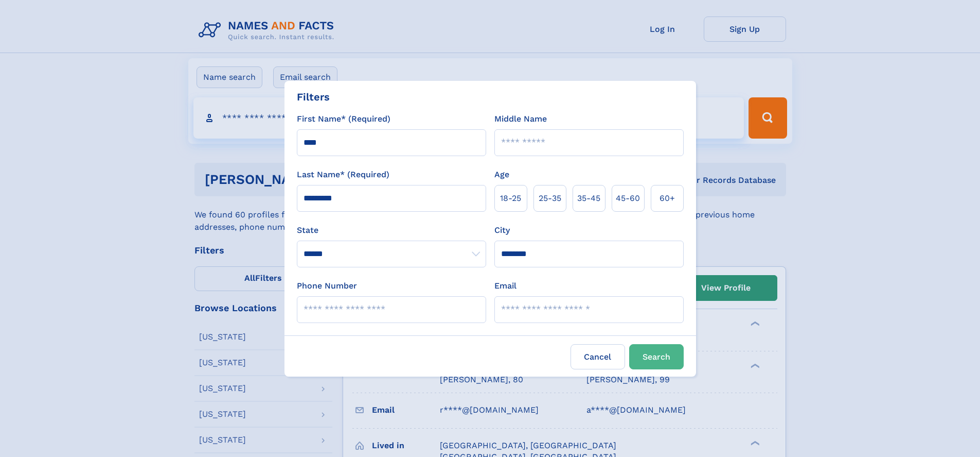 This screenshot has width=980, height=457. Describe the element at coordinates (502, 230) in the screenshot. I see `label: City` at that location.